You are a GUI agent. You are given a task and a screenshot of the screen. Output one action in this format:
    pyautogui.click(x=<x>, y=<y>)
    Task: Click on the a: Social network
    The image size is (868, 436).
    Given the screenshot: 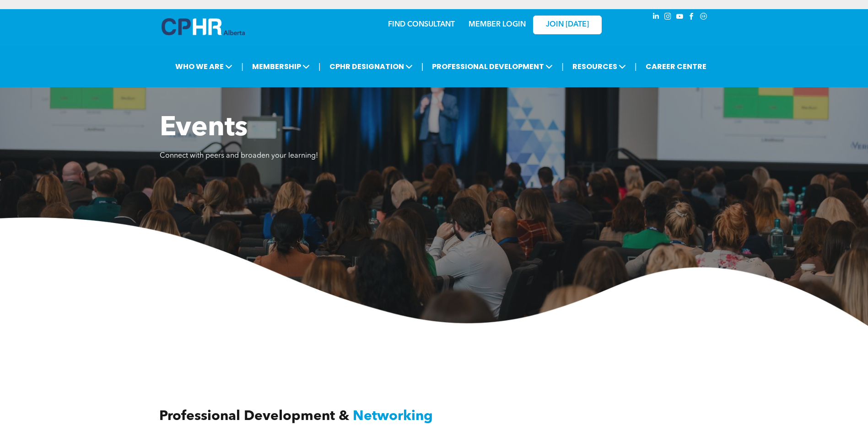 What is the action you would take?
    pyautogui.click(x=704, y=18)
    